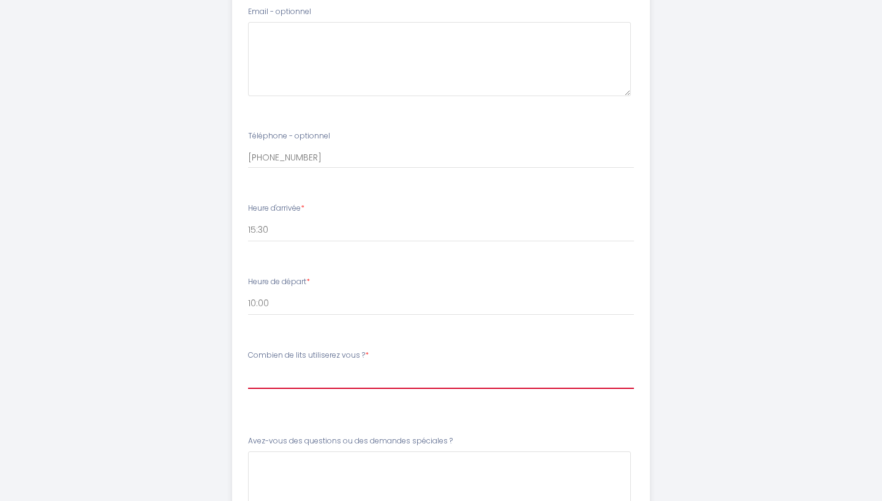  What do you see at coordinates (276, 208) in the screenshot?
I see `label: Heure d'arrivée` at bounding box center [276, 208].